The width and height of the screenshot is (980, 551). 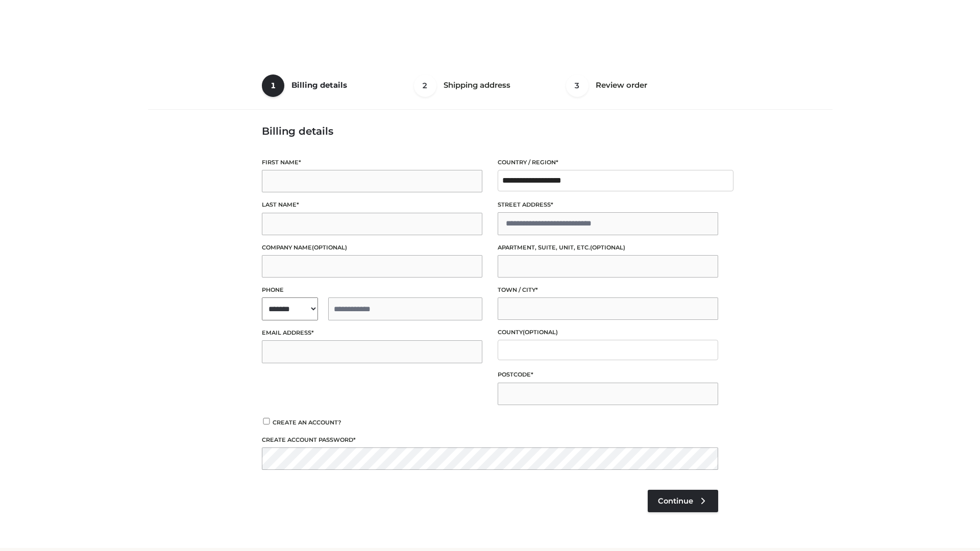 What do you see at coordinates (608, 205) in the screenshot?
I see `label: Street address` at bounding box center [608, 205].